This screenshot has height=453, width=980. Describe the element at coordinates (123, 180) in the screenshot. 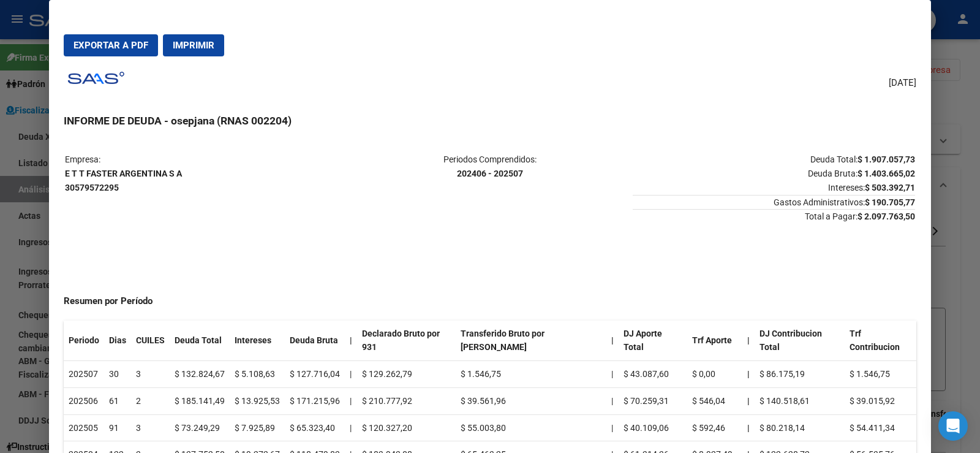

I see `strong: E T T FASTER ARGENTINA S A 30579572295` at that location.